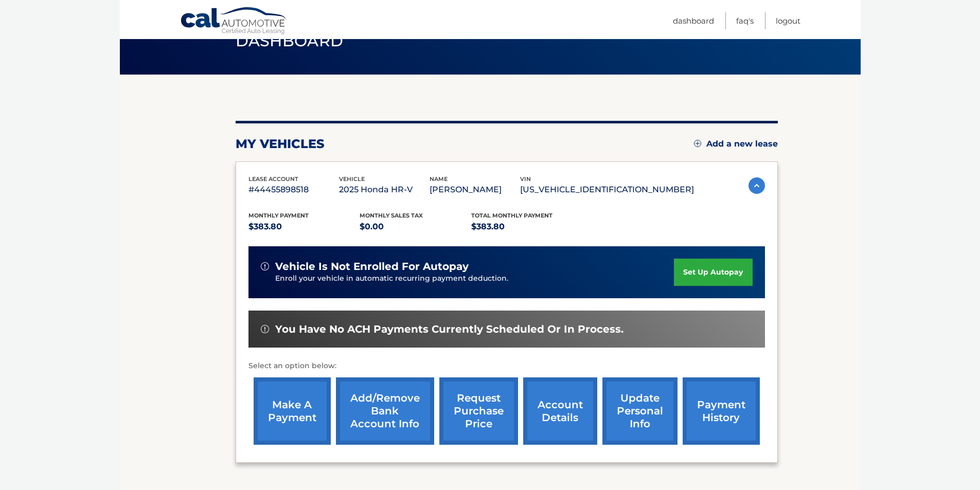 The height and width of the screenshot is (490, 980). What do you see at coordinates (713, 272) in the screenshot?
I see `a: set up autopay` at bounding box center [713, 272].